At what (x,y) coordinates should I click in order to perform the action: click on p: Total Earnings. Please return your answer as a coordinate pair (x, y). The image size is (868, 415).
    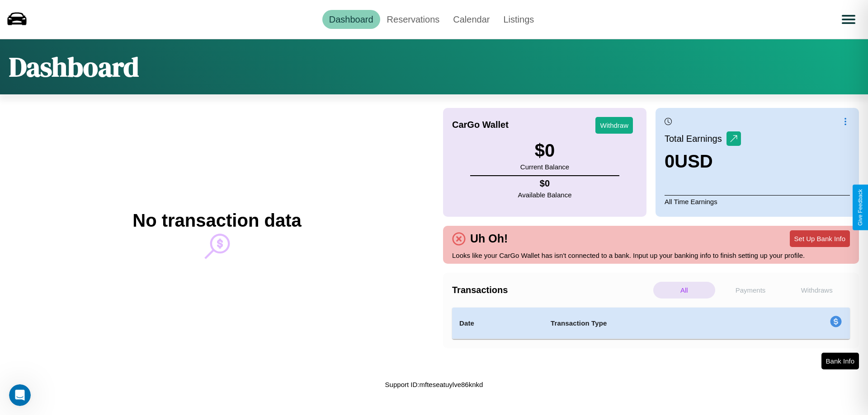
    Looking at the image, I should click on (695, 139).